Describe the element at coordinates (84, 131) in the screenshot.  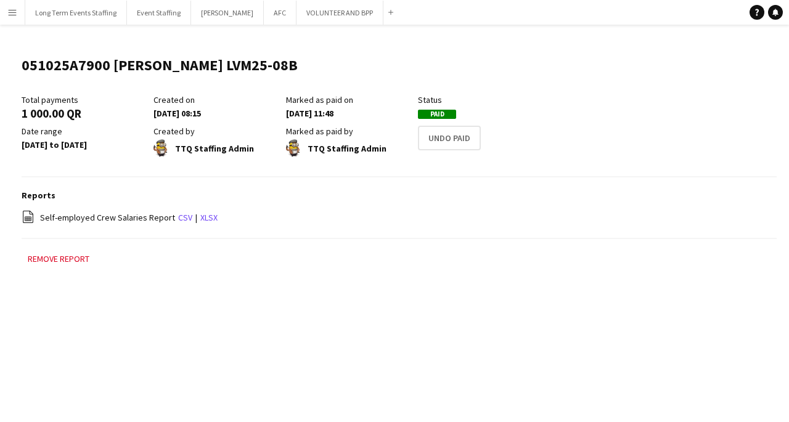
I see `div: Date range` at that location.